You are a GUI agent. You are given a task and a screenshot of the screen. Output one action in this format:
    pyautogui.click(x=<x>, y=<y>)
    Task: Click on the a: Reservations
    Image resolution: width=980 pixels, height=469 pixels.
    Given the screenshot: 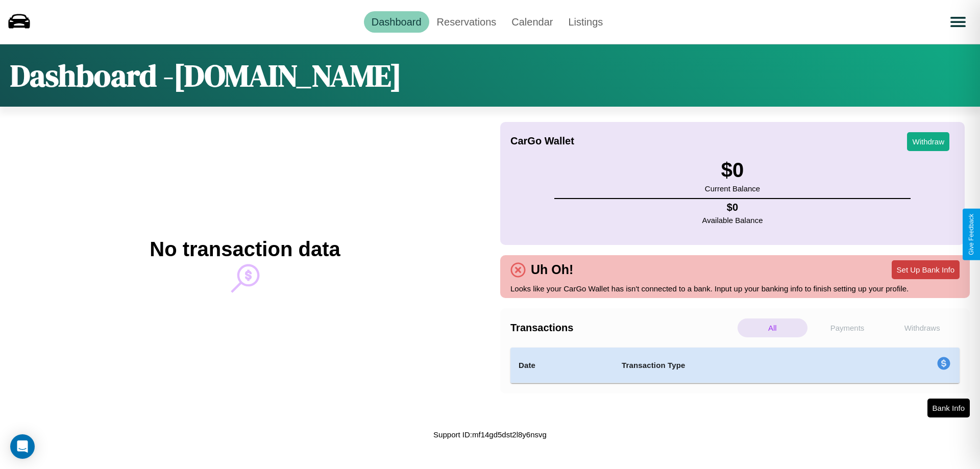 What is the action you would take?
    pyautogui.click(x=467, y=22)
    